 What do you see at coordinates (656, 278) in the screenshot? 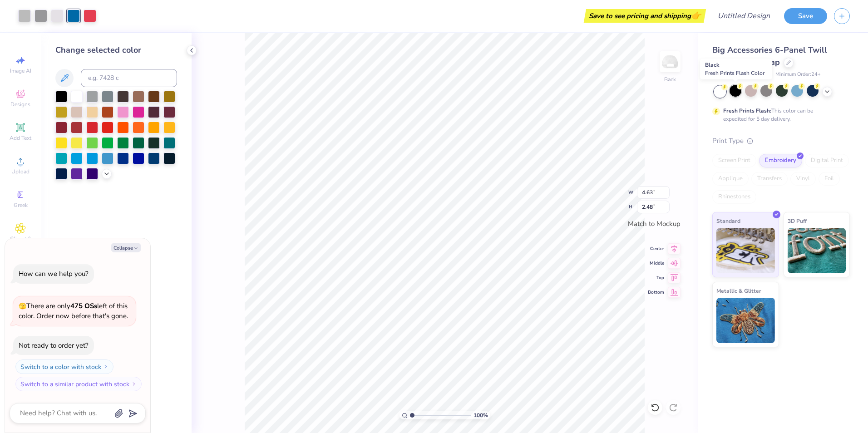
I see `span: Top` at bounding box center [656, 278].